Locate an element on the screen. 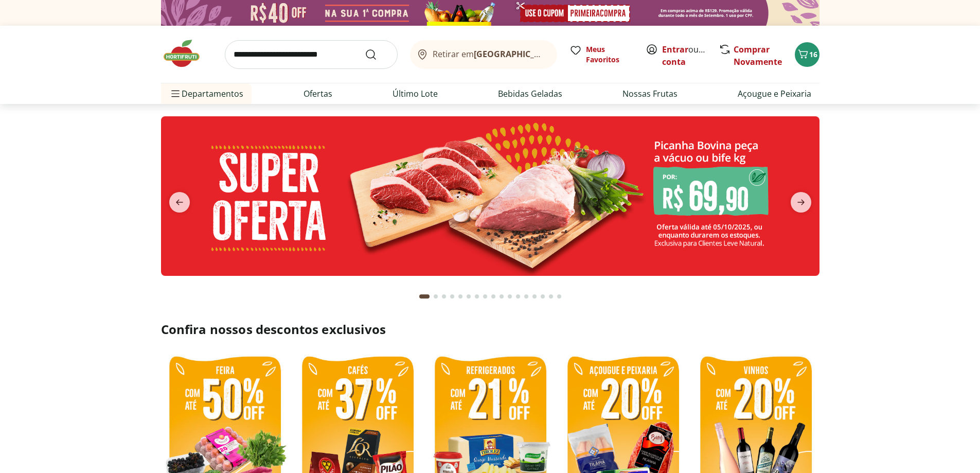 The width and height of the screenshot is (980, 473). button: Go to page 16 from fs-carousel is located at coordinates (551, 297).